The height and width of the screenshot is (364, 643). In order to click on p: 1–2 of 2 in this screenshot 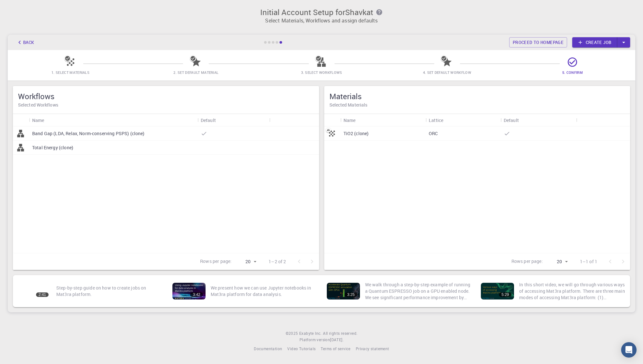, I will do `click(277, 262)`.